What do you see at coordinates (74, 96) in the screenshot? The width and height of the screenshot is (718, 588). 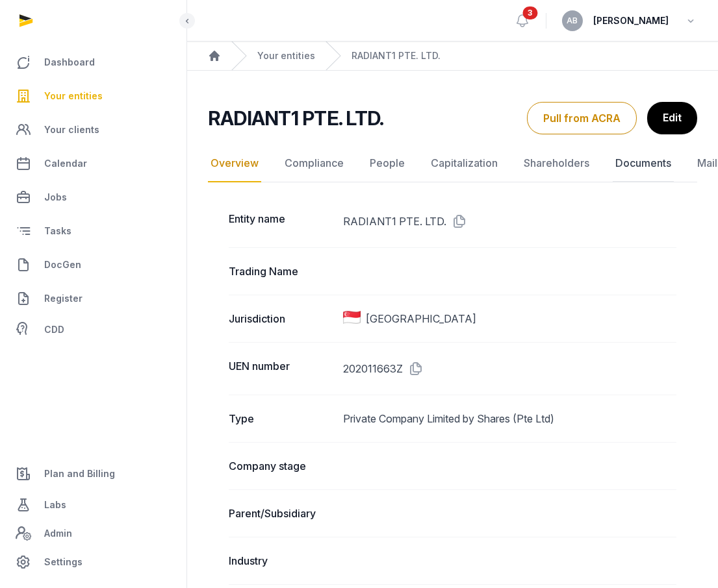 I see `span: Your entities` at bounding box center [74, 96].